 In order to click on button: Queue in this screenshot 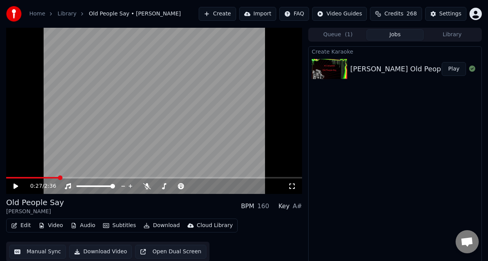, I will do `click(338, 35)`.